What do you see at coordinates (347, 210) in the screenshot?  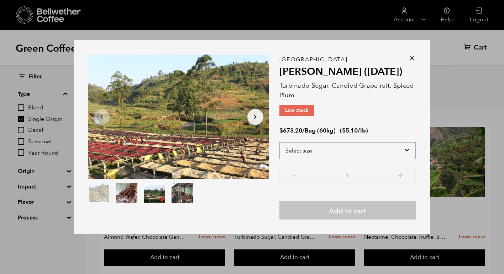 I see `button: Add to cart` at bounding box center [347, 210].